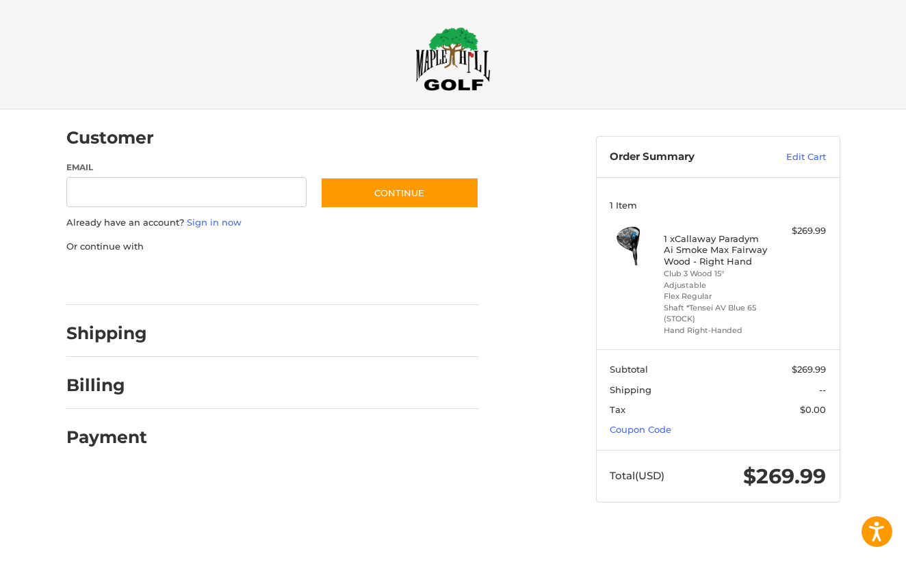  I want to click on span: Shipping, so click(630, 390).